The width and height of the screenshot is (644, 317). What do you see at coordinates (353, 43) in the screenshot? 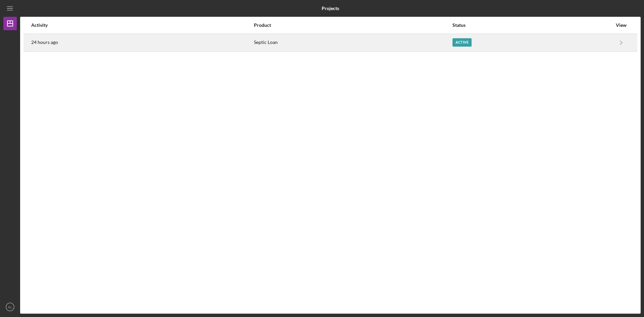
I see `div: Septic Loan` at bounding box center [353, 43].